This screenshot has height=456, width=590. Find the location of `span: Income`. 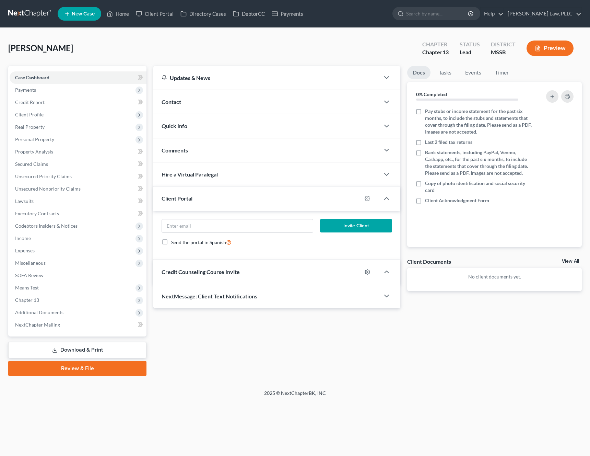

span: Income is located at coordinates (23, 238).